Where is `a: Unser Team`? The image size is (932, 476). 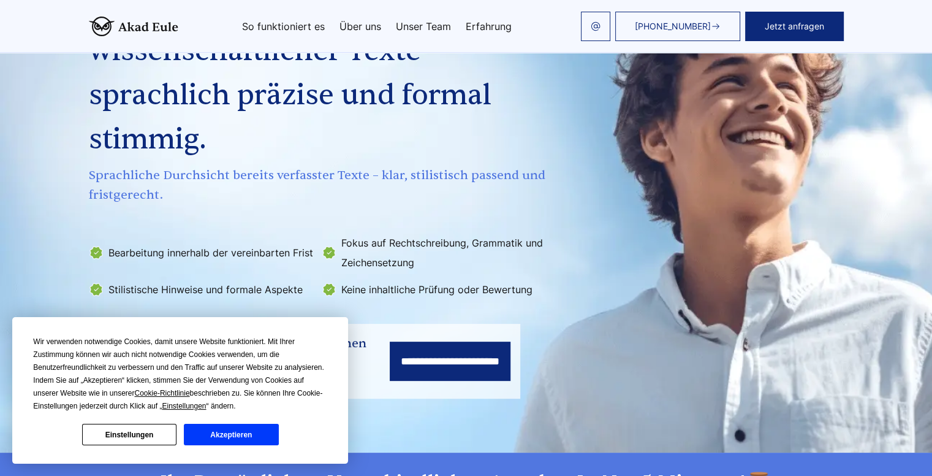 a: Unser Team is located at coordinates (424, 26).